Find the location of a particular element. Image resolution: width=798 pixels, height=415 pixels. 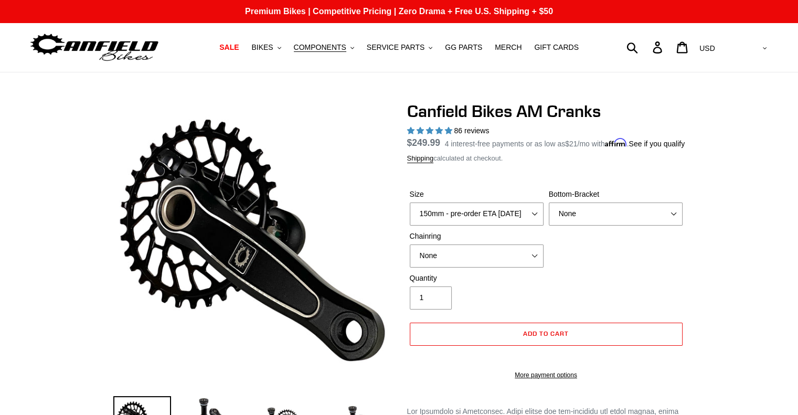

label: Size is located at coordinates (476, 194).